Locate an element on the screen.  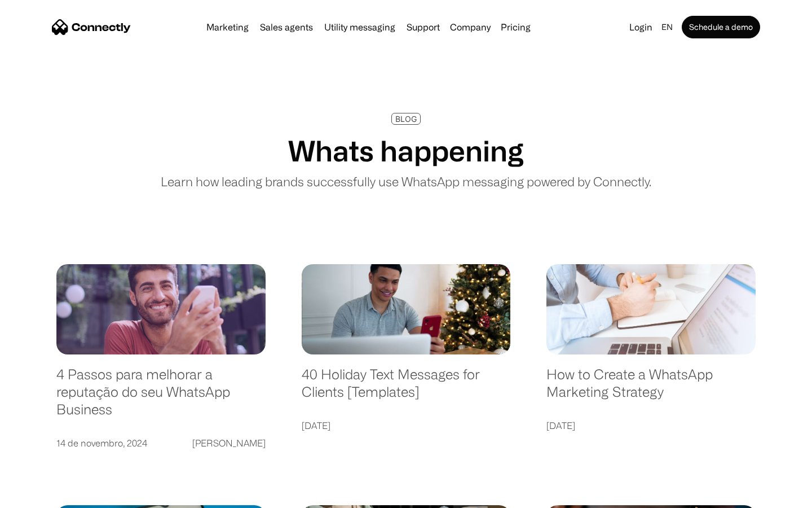
a: 40 Holiday Text Messages for Clients [Templates] is located at coordinates (406, 388).